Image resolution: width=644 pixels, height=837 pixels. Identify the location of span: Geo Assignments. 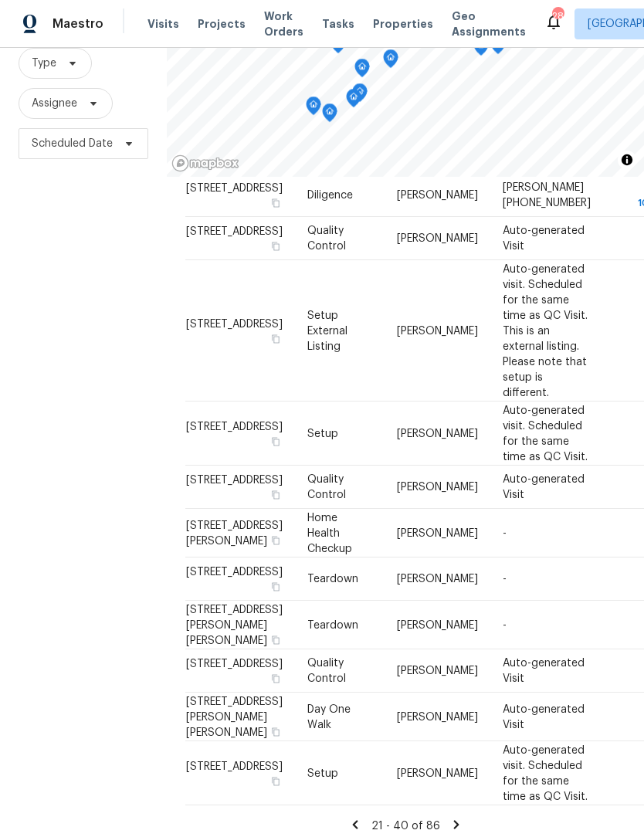
(489, 25).